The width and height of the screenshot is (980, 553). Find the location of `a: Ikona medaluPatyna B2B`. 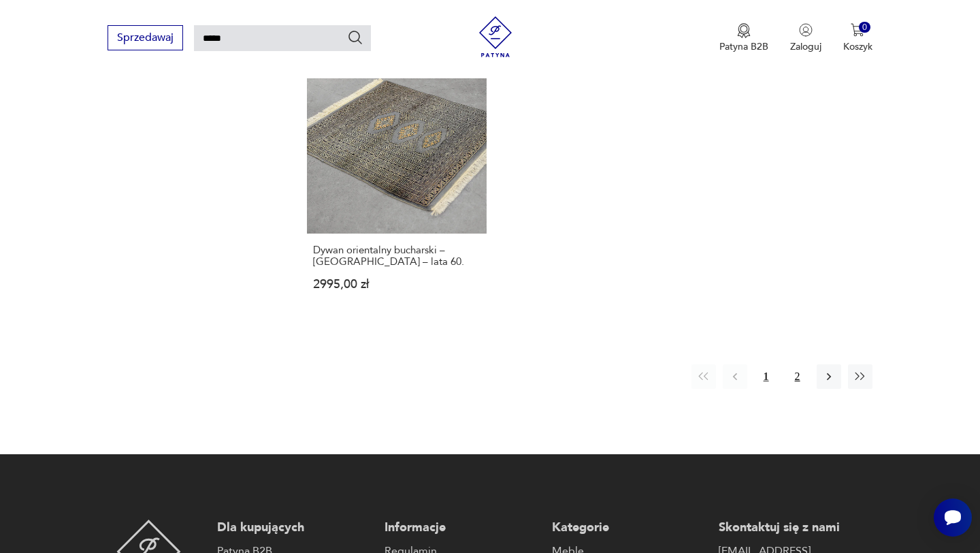

a: Ikona medaluPatyna B2B is located at coordinates (744, 38).